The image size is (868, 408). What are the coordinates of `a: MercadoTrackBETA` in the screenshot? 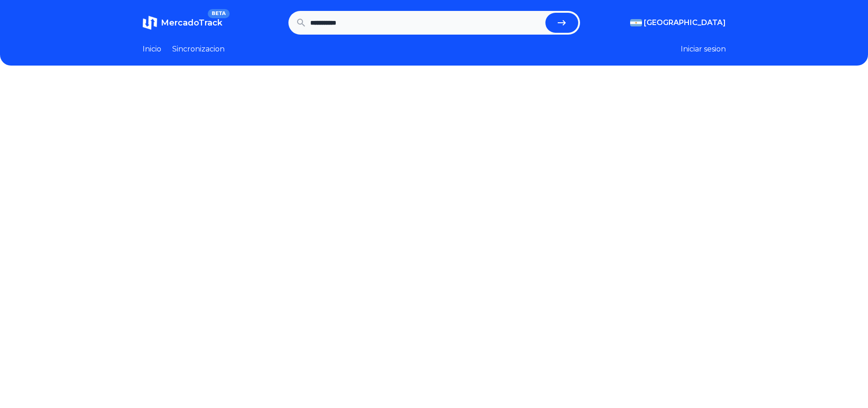 It's located at (182, 23).